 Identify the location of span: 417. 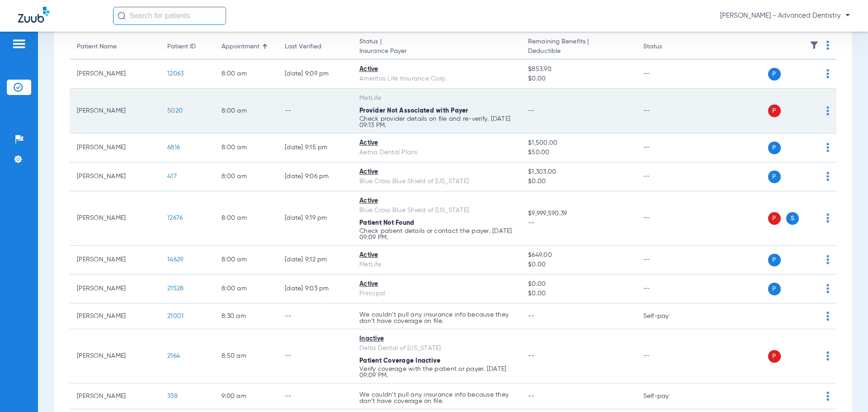
(172, 176).